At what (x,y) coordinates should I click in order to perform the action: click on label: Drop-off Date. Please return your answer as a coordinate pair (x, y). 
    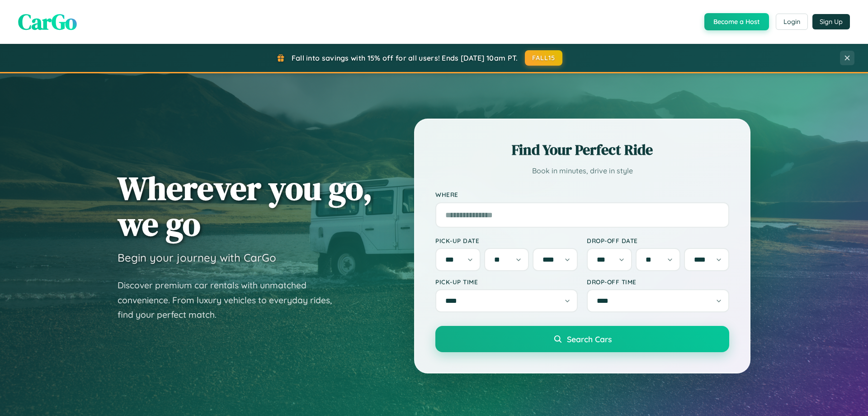
    Looking at the image, I should click on (658, 241).